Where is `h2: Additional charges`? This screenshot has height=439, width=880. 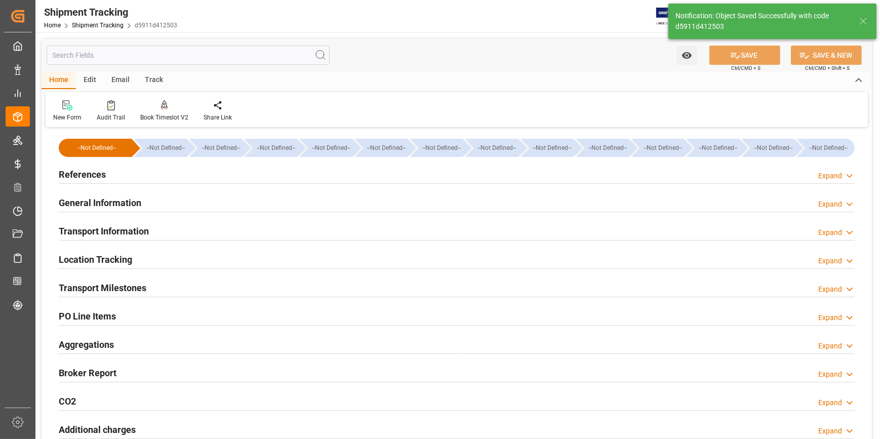
h2: Additional charges is located at coordinates (97, 429).